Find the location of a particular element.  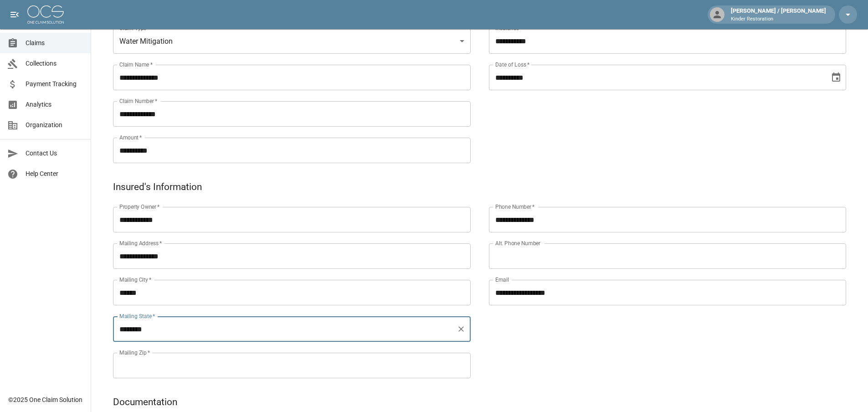

button: Clear is located at coordinates (461, 328).